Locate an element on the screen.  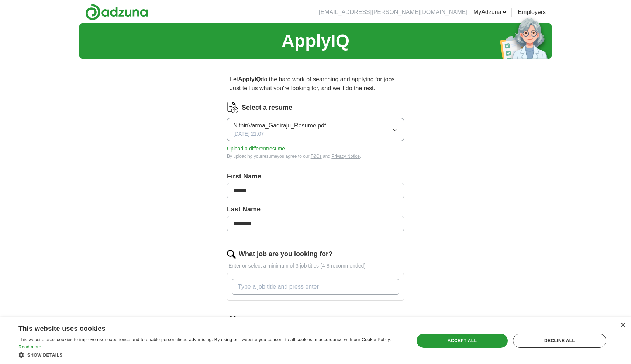
div: Accept all is located at coordinates (462, 340).